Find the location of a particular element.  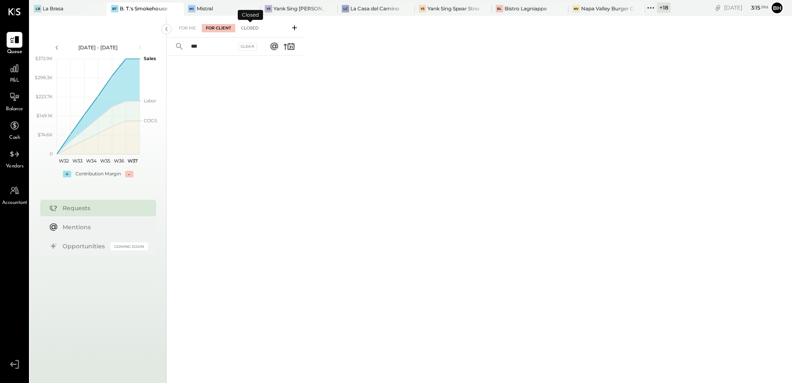

span: Queue is located at coordinates (15, 52).